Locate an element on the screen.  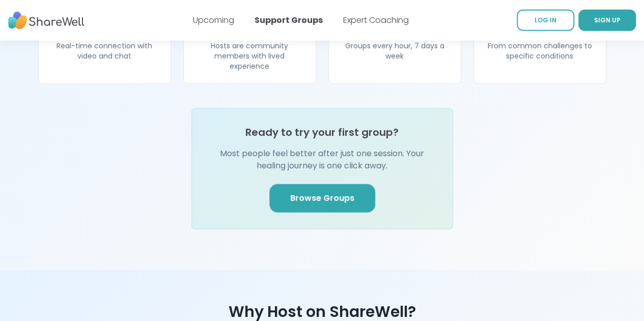
span: Browse Groups is located at coordinates (322, 198).